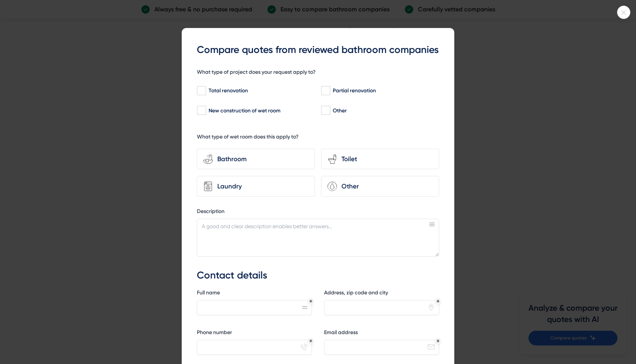 The width and height of the screenshot is (636, 364). Describe the element at coordinates (356, 293) in the screenshot. I see `font: Address, zip code and city` at that location.